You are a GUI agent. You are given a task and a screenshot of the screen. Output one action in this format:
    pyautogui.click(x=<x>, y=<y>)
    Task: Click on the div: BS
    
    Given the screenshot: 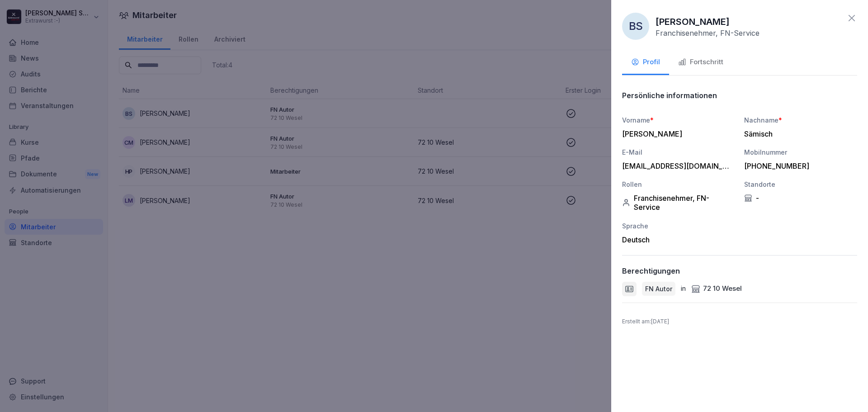 What is the action you would take?
    pyautogui.click(x=635, y=26)
    